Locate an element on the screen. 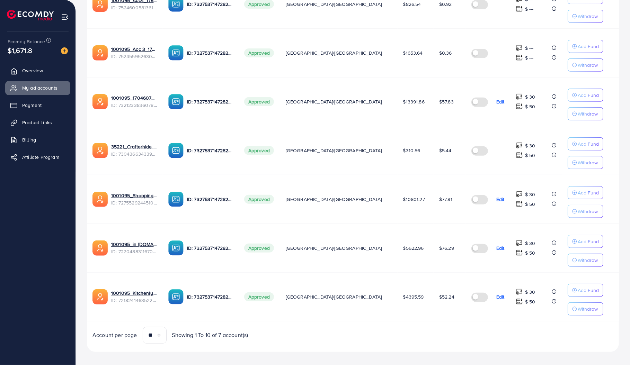 This screenshot has width=630, height=365. a: Product Links is located at coordinates (38, 123).